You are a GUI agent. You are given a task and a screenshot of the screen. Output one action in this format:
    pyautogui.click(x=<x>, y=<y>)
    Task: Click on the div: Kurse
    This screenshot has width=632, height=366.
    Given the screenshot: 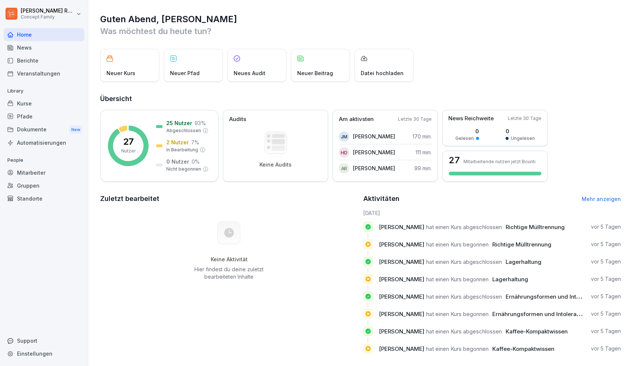 What is the action you would take?
    pyautogui.click(x=44, y=103)
    